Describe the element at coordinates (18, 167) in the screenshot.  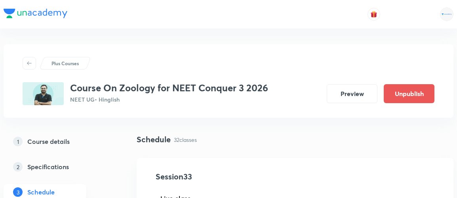
I see `p: 2` at that location.